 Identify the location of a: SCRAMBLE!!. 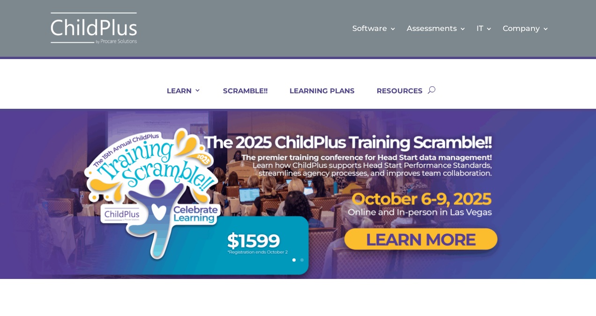
(239, 97).